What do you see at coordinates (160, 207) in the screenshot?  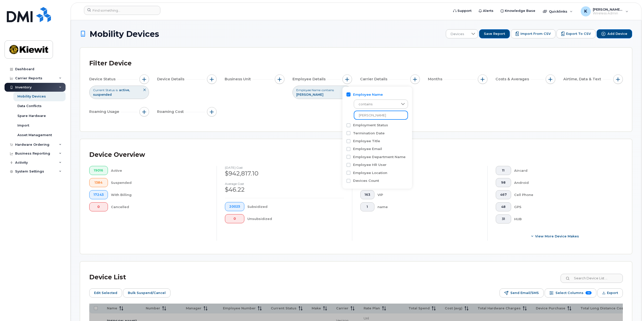 I see `div: Cancelled` at bounding box center [160, 207].